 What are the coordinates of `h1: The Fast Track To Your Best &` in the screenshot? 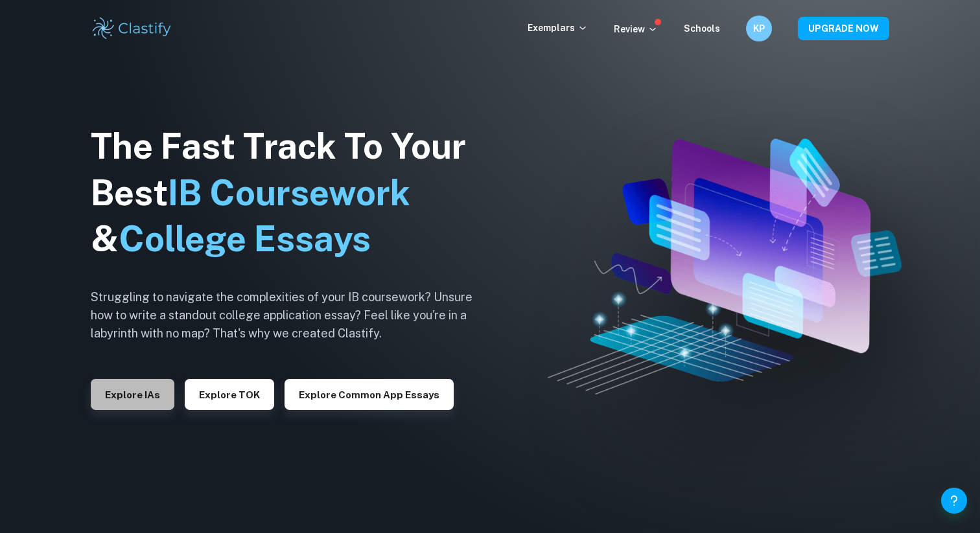 It's located at (291, 193).